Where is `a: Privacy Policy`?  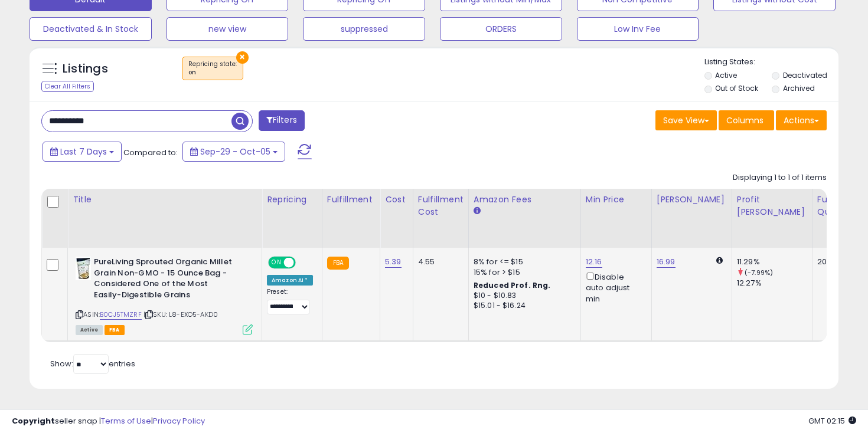
a: Privacy Policy is located at coordinates (178, 420).